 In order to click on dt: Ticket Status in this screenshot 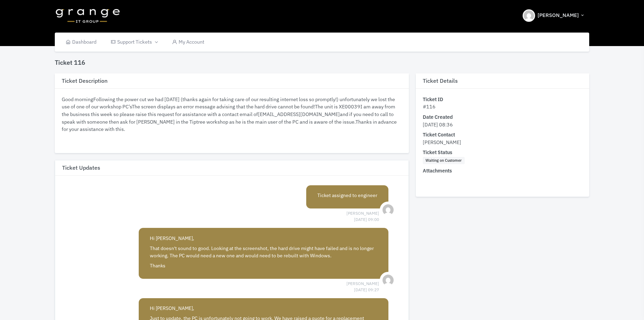, I will do `click(502, 152)`.